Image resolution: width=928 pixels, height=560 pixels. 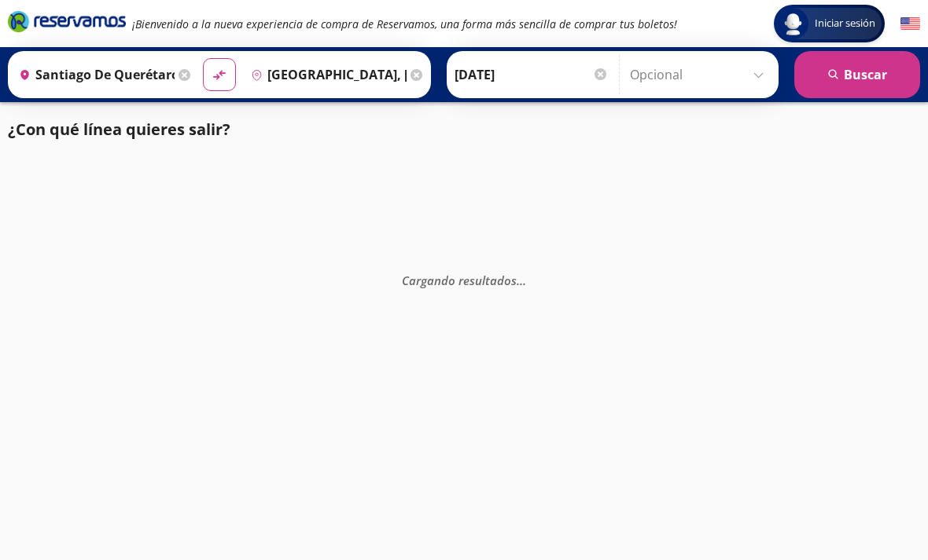 I want to click on button: Buscar, so click(x=857, y=75).